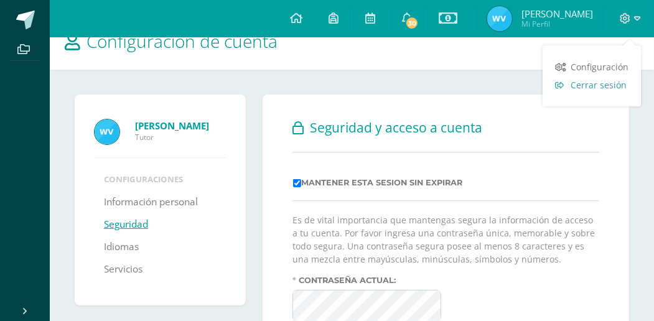 The image size is (654, 321). What do you see at coordinates (412, 23) in the screenshot?
I see `span: 30` at bounding box center [412, 23].